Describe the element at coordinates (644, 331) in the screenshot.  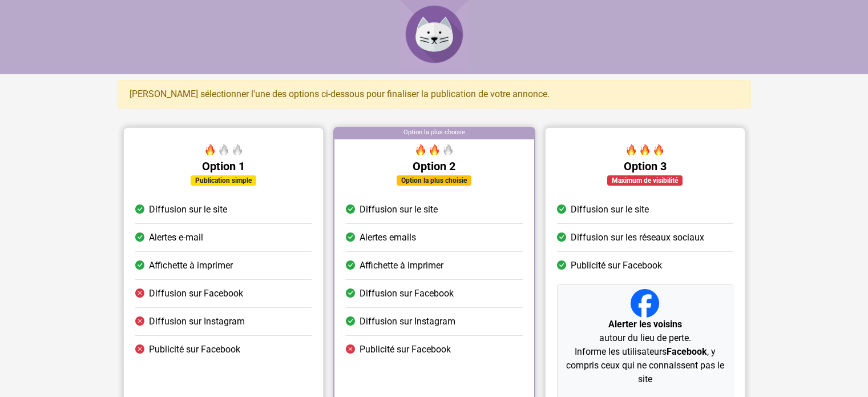
I see `p: autour du lieu de perte.` at that location.